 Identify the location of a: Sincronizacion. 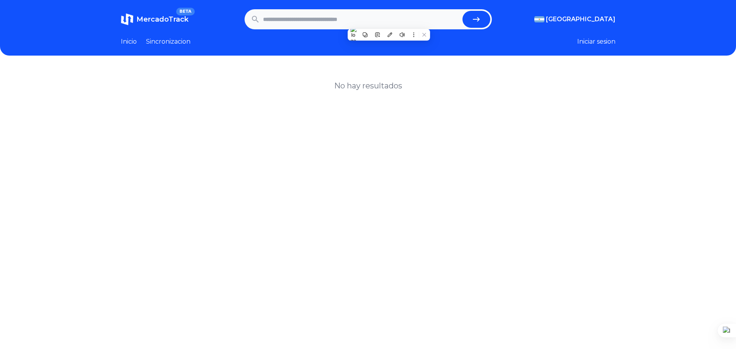
(168, 42).